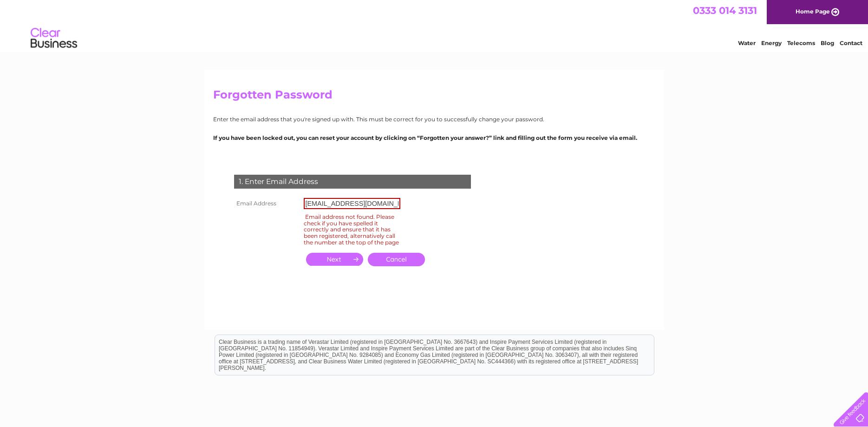  I want to click on div: Email address not found. Please check if you have spelled it correctly and ensure that it has bee..., so click(352, 230).